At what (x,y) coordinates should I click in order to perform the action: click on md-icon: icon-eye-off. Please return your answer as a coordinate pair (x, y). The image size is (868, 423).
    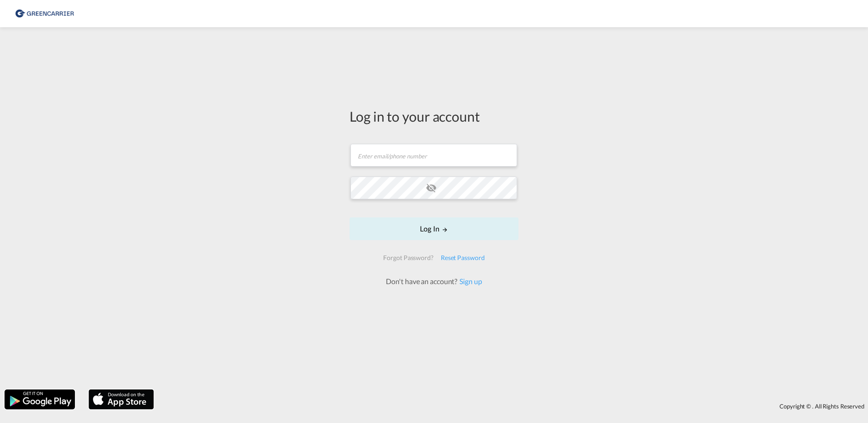
    Looking at the image, I should click on (431, 188).